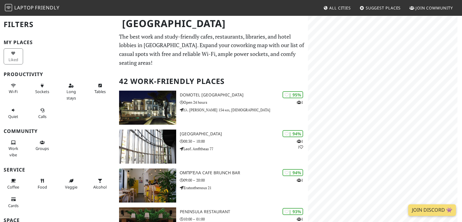  Describe the element at coordinates (9, 8) in the screenshot. I see `img: LaptopFriendly` at that location.